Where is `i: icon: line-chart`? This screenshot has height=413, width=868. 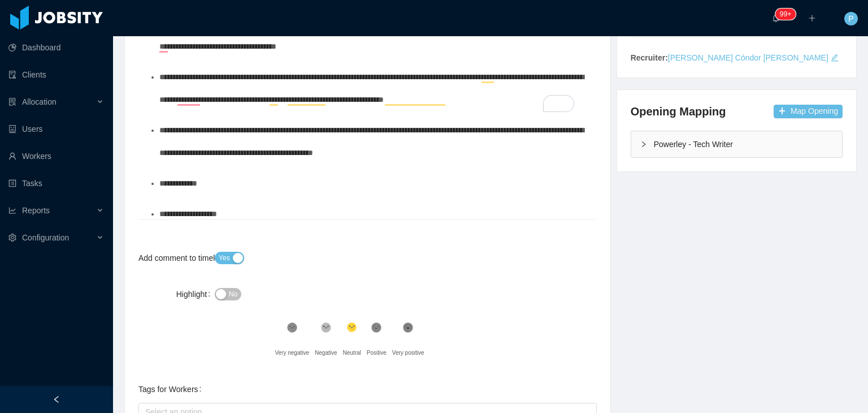 i: icon: line-chart is located at coordinates (13, 211).